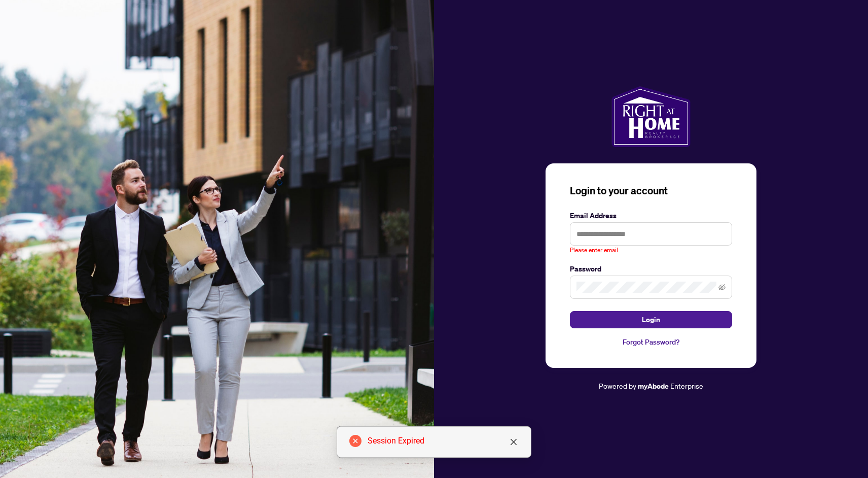 The height and width of the screenshot is (478, 868). What do you see at coordinates (651, 320) in the screenshot?
I see `span: Login` at bounding box center [651, 320].